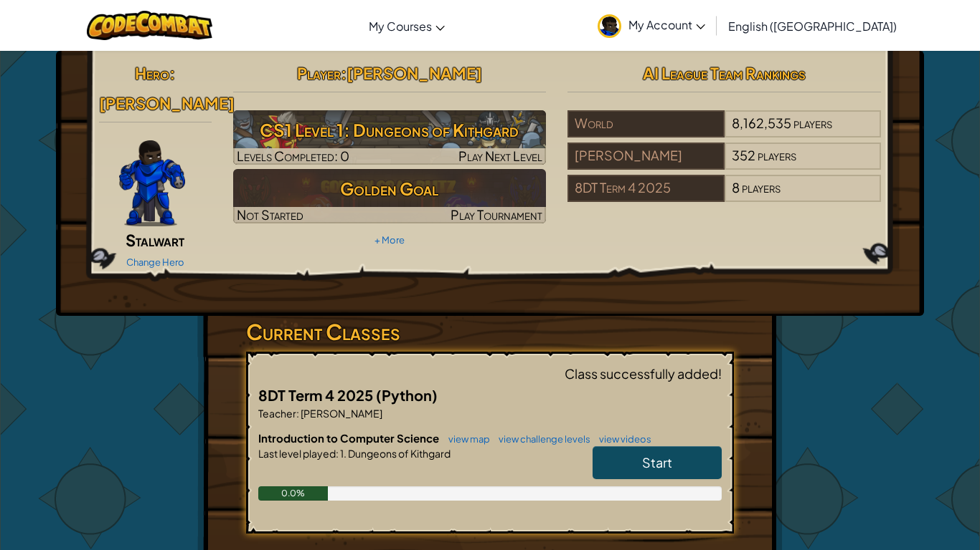 This screenshot has width=980, height=550. What do you see at coordinates (652, 26) in the screenshot?
I see `a: My Account` at bounding box center [652, 26].